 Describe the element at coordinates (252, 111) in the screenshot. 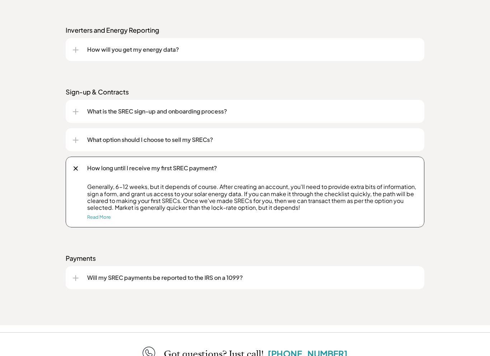

I see `p: What is the SREC sign-up and onboarding process?` at that location.